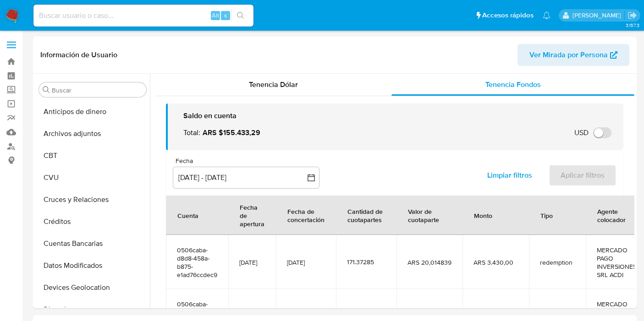 The image size is (644, 321). Describe the element at coordinates (93, 177) in the screenshot. I see `button: CVU` at that location.